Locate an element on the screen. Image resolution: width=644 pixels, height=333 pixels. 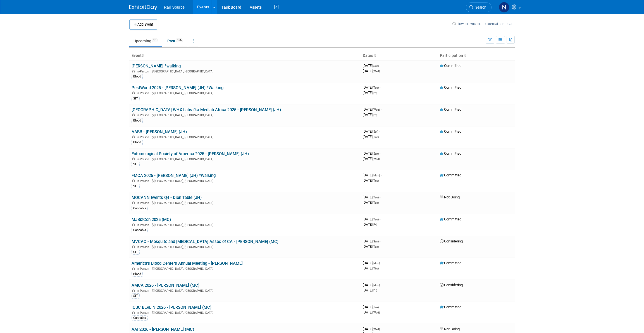
a: How to sync to an external calendar... is located at coordinates (484, 24).